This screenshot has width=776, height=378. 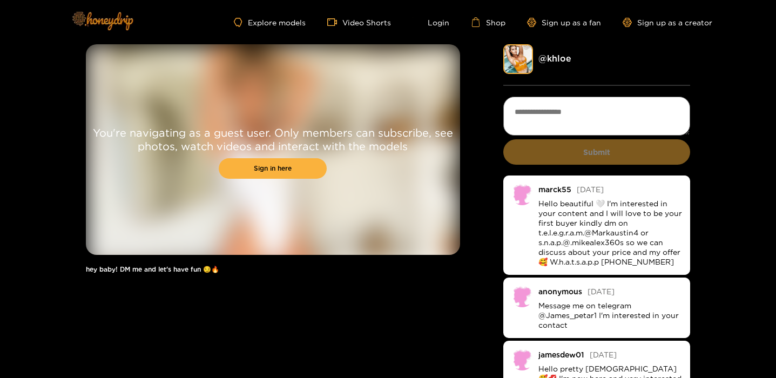 I want to click on a: Sign in here, so click(x=273, y=169).